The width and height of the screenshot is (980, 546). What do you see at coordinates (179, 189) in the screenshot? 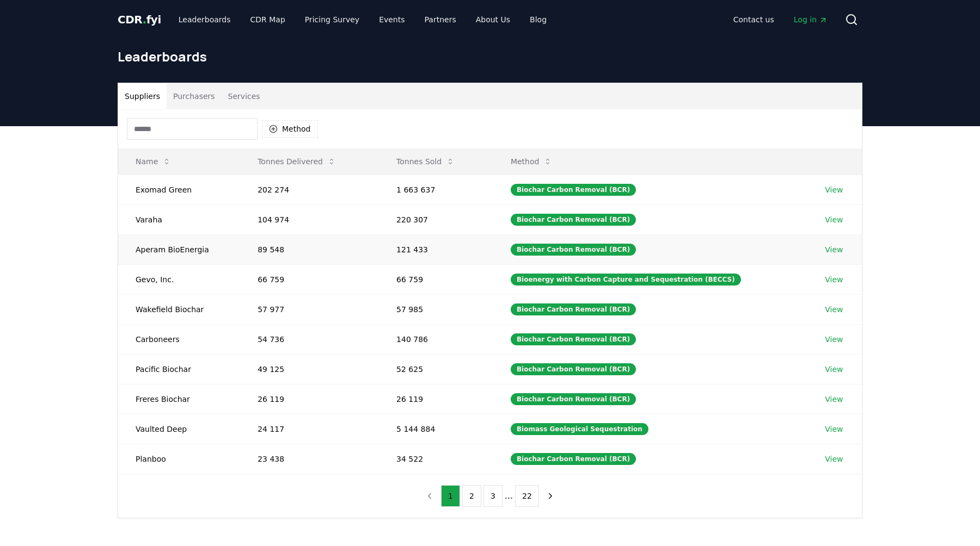
I see `td: Exomad Green` at bounding box center [179, 189].